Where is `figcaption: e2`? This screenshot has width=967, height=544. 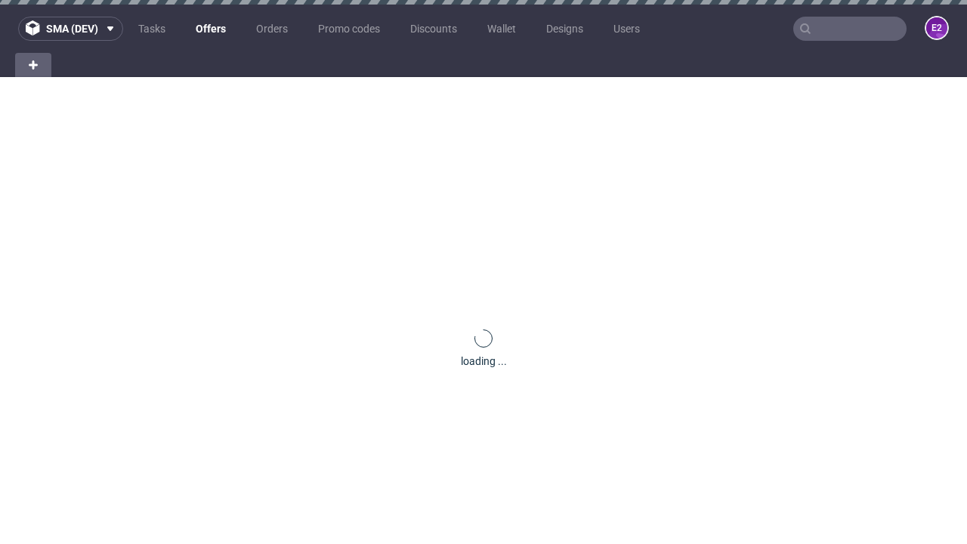 figcaption: e2 is located at coordinates (936, 28).